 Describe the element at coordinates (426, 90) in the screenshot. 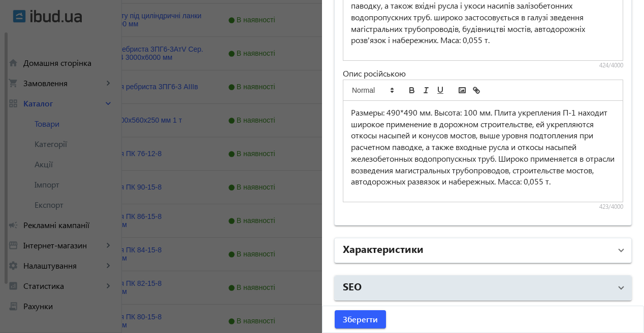

I see `button: italic` at that location.